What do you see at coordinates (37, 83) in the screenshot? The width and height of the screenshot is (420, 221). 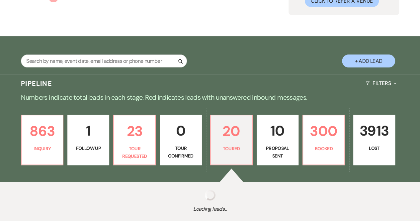 I see `h3: Pipeline` at bounding box center [37, 83].